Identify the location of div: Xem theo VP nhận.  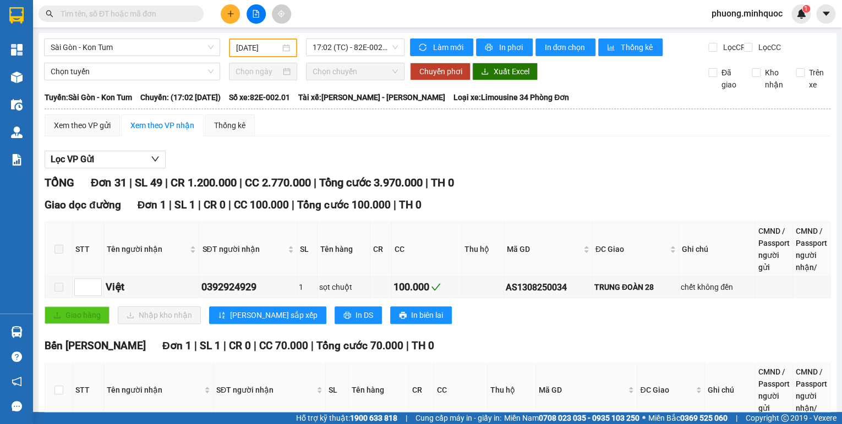
(162, 125).